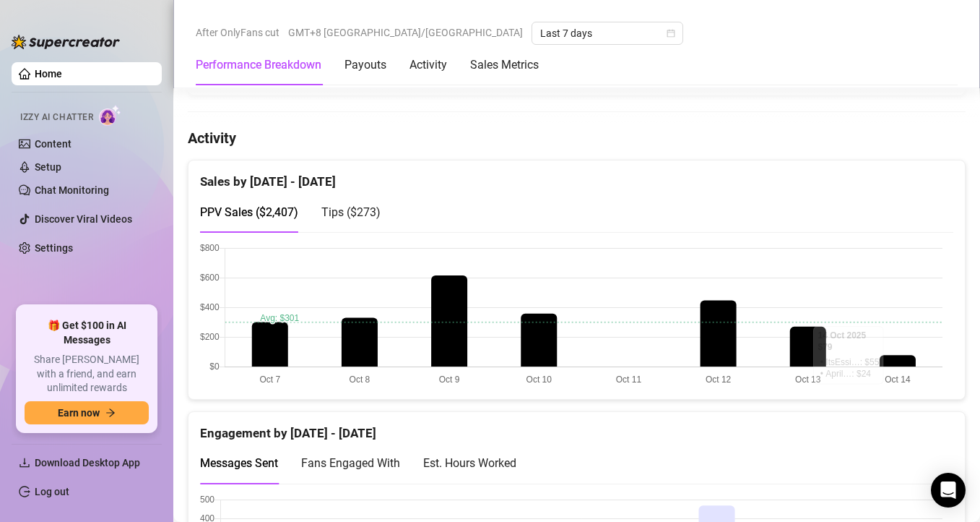 Image resolution: width=980 pixels, height=522 pixels. I want to click on a: Settings, so click(54, 248).